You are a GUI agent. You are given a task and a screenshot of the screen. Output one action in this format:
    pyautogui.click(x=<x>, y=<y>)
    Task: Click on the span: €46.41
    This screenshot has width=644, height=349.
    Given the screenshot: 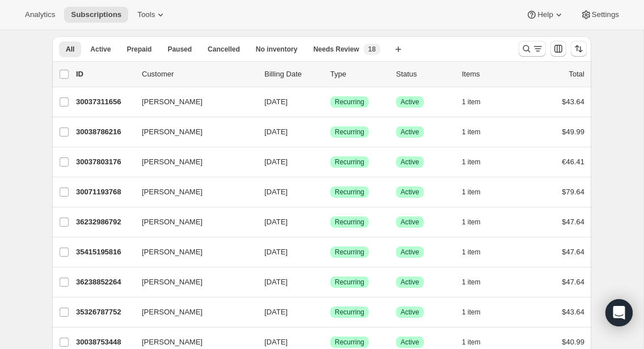 What is the action you would take?
    pyautogui.click(x=573, y=162)
    